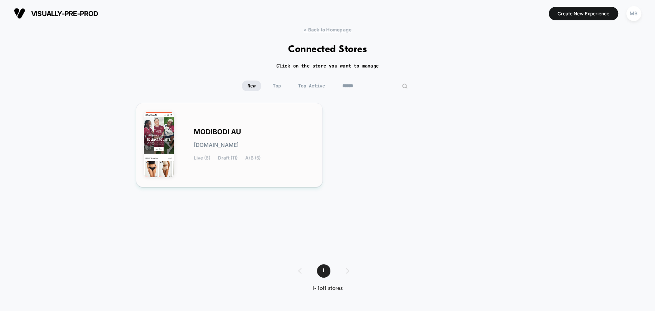 The image size is (655, 311). I want to click on img: Visually logo, so click(20, 13).